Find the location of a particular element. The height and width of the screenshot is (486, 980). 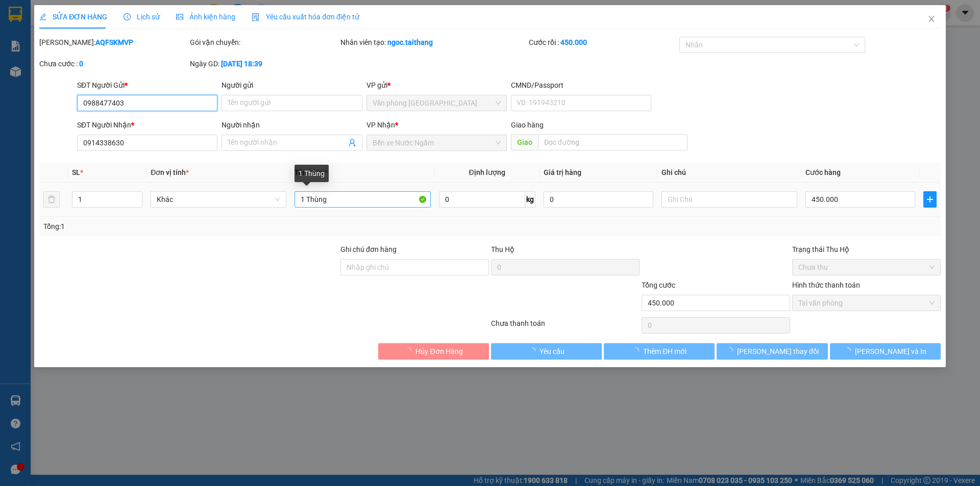

button: Close is located at coordinates (932, 19).